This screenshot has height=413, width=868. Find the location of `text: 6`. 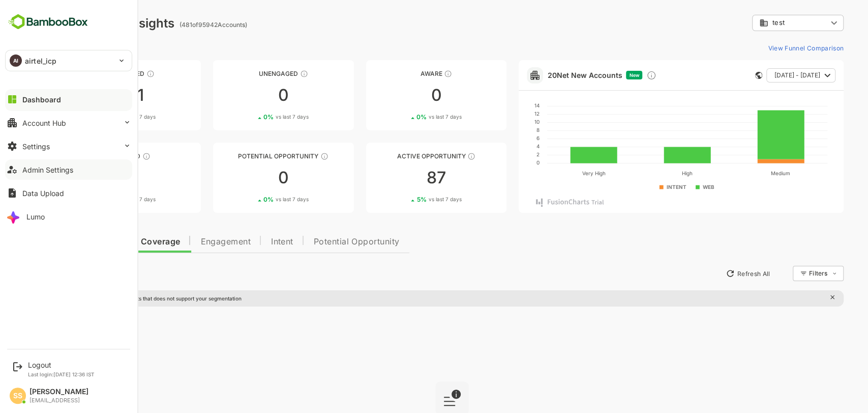

text: 6 is located at coordinates (502, 138).